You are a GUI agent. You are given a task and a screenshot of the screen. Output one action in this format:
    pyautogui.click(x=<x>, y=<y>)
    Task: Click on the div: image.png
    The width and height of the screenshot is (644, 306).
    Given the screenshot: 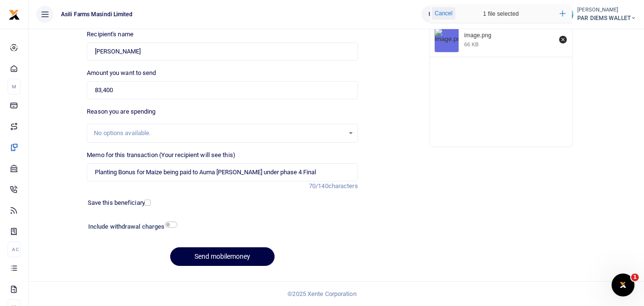 What is the action you would take?
    pyautogui.click(x=509, y=36)
    